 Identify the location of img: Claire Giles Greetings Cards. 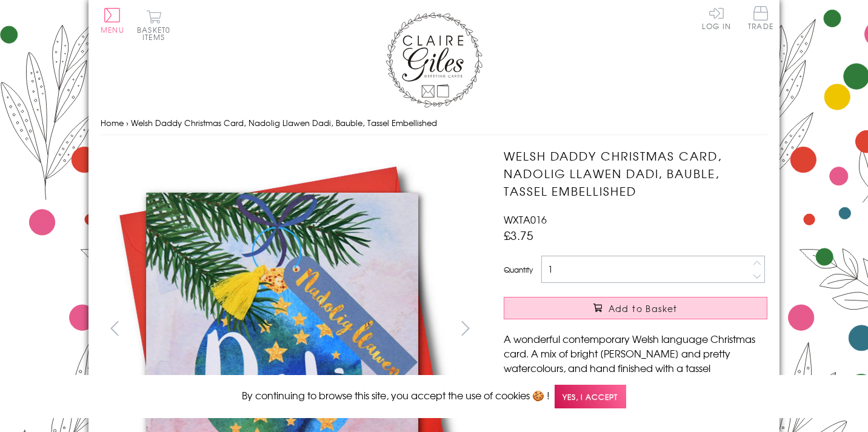
(434, 60).